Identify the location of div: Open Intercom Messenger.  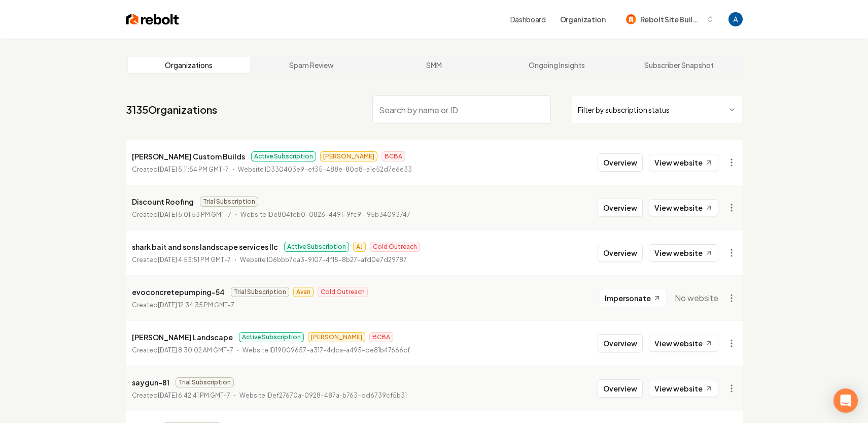
(846, 401).